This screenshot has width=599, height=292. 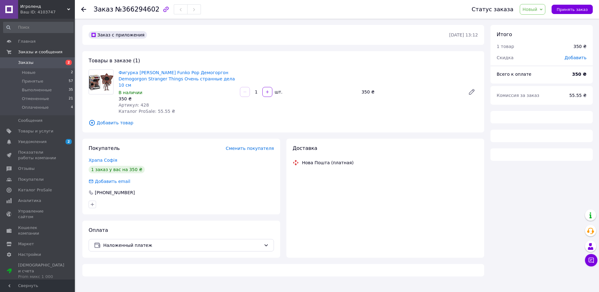 I want to click on div: Prom микс 1 000, so click(x=41, y=277).